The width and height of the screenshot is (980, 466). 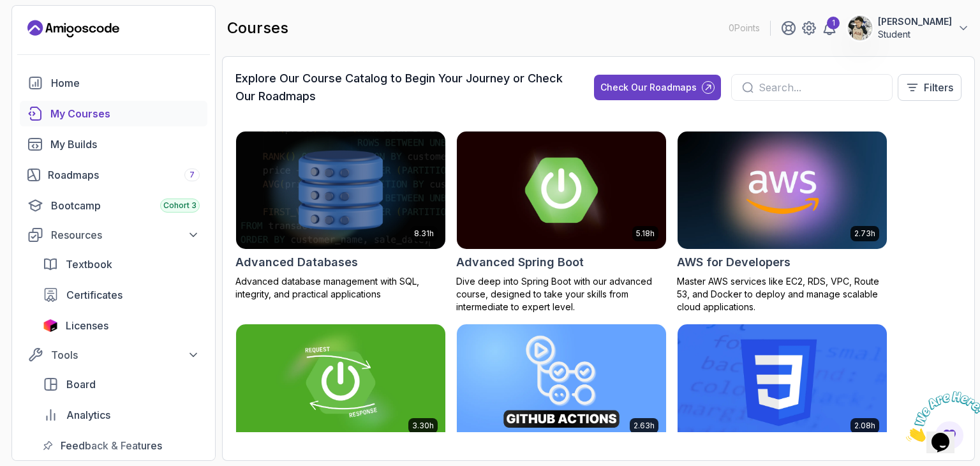 I want to click on a: AWS for Developers card2.73hAWS for DevelopersMaster AWS services like EC2, RDS, VPC, Route 53, a..., so click(x=782, y=222).